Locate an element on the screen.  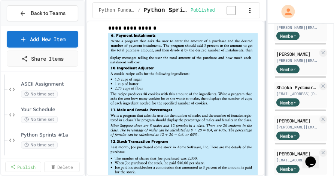
div: My Account is located at coordinates (286, 12).